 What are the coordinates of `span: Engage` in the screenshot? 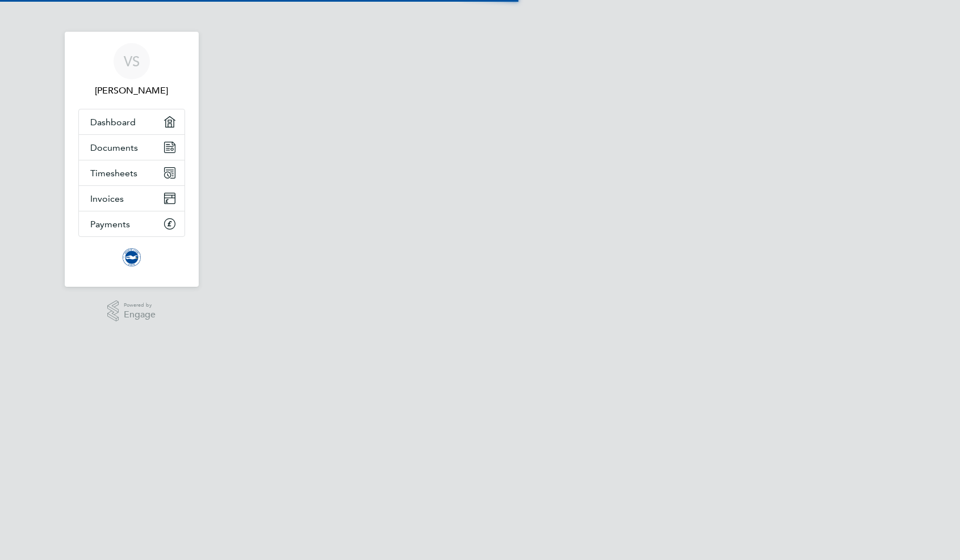 It's located at (139, 315).